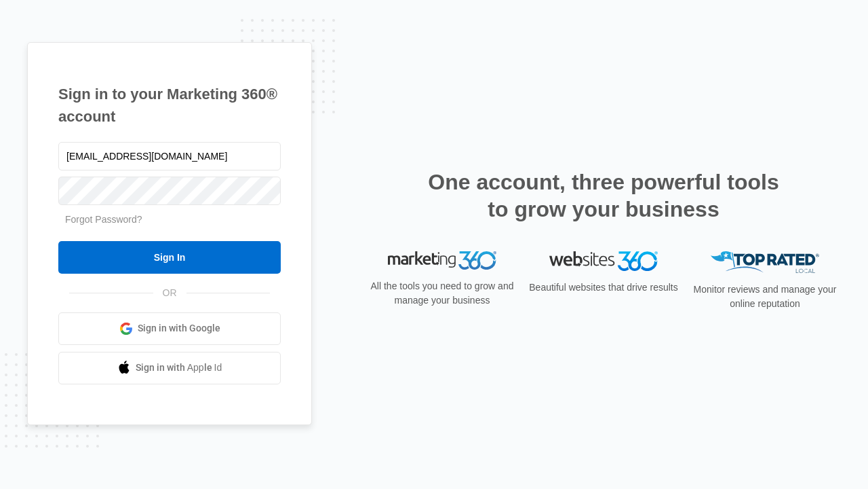 Image resolution: width=868 pixels, height=489 pixels. Describe the element at coordinates (179, 328) in the screenshot. I see `span: Sign in with Google` at that location.